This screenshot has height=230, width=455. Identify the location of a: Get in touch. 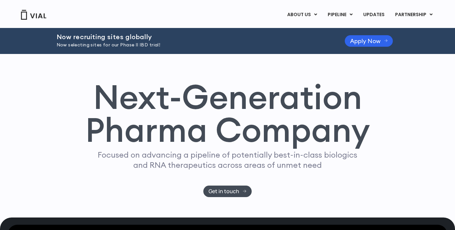
(227, 191).